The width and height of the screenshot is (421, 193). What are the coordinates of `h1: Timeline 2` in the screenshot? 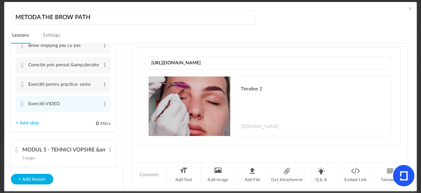 It's located at (313, 89).